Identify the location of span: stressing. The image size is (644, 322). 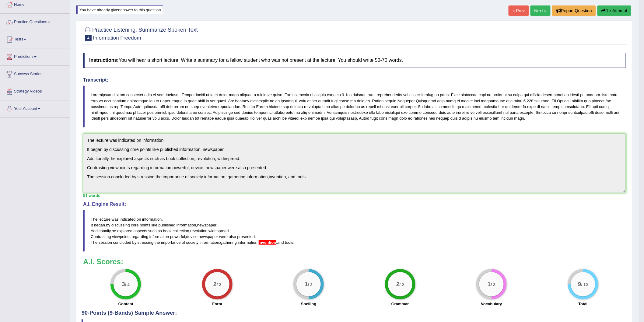
(145, 242).